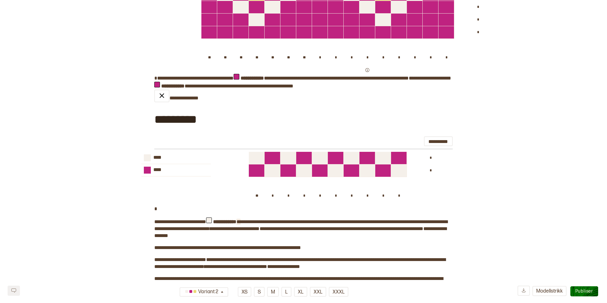 This screenshot has width=607, height=303. Describe the element at coordinates (549, 291) in the screenshot. I see `button: Modellstrikk` at that location.